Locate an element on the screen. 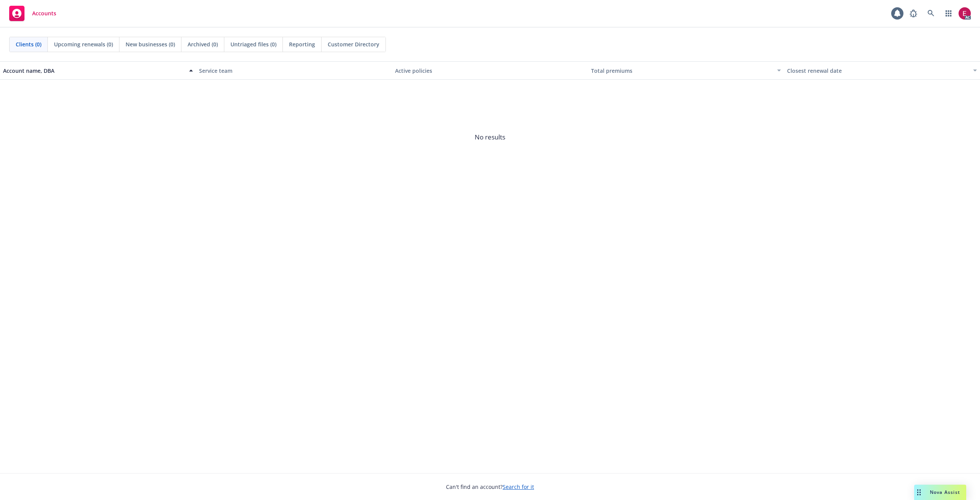 The image size is (980, 500). span: Can't find an account? is located at coordinates (490, 487).